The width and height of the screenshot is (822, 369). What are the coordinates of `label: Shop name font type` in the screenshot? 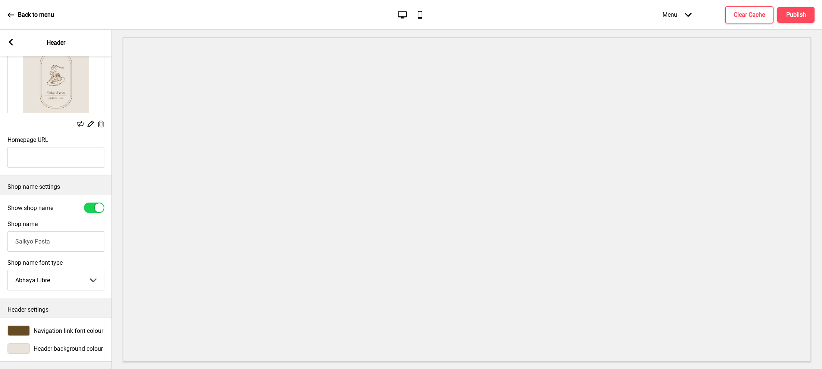 It's located at (56, 263).